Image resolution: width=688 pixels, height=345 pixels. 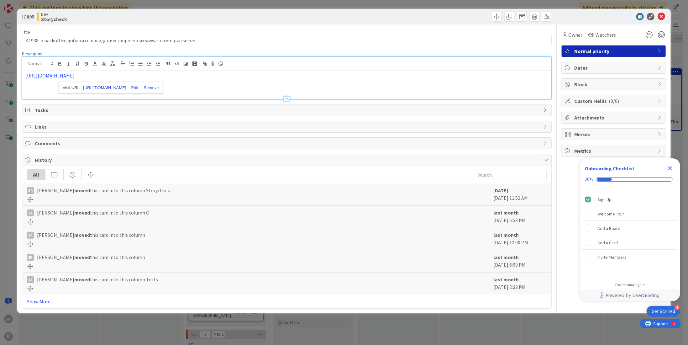 What do you see at coordinates (614, 118) in the screenshot?
I see `span: Attachments` at bounding box center [614, 118].